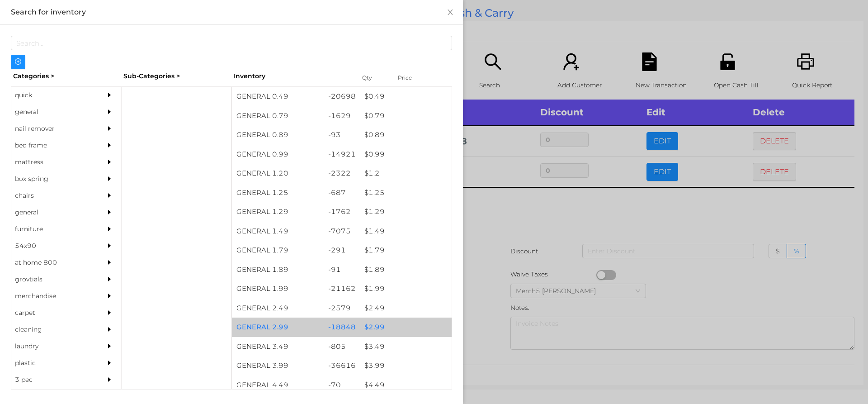  What do you see at coordinates (52, 363) in the screenshot?
I see `div: plastic` at bounding box center [52, 363].